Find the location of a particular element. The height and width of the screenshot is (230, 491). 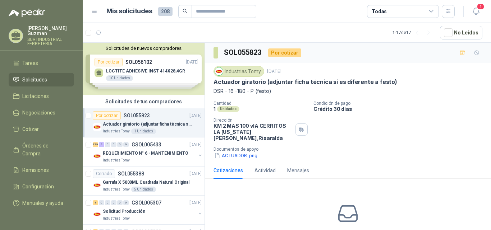

p: SURTINDUSTRIAL FERRETERIA is located at coordinates (51, 42).